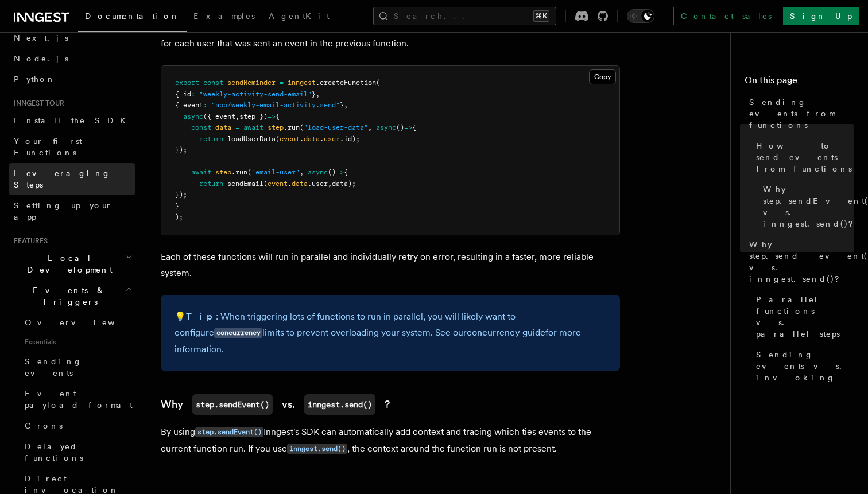 This screenshot has width=868, height=494. What do you see at coordinates (799, 83) in the screenshot?
I see `h4: On this page` at bounding box center [799, 83].